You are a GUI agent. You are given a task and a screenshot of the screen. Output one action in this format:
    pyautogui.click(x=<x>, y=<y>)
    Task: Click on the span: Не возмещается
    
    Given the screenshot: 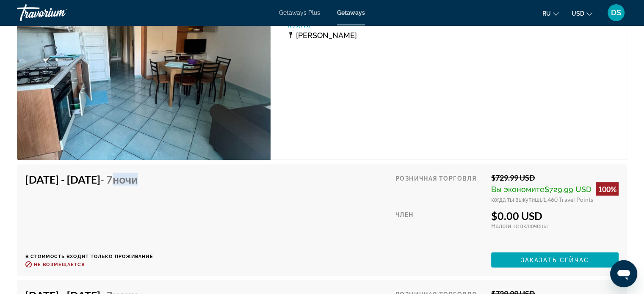 What is the action you would take?
    pyautogui.click(x=59, y=265)
    